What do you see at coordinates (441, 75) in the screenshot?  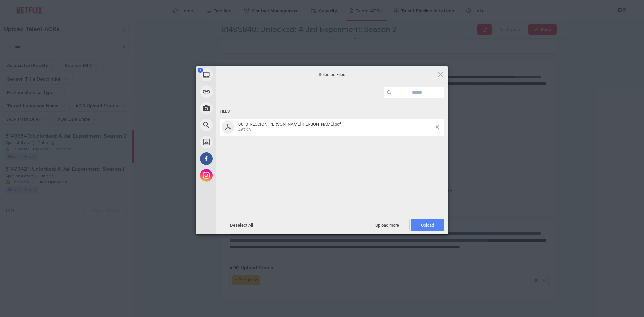 I see `span: Click here or hit ESC to close picker` at bounding box center [441, 75].